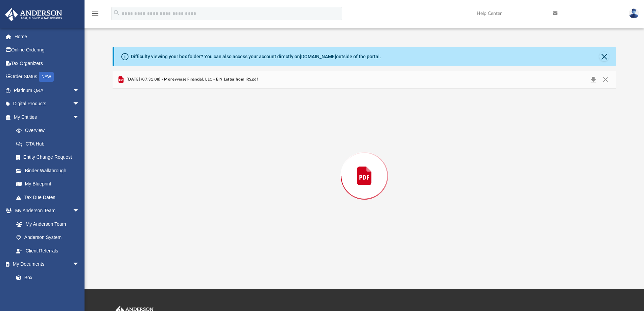 The height and width of the screenshot is (311, 644). I want to click on div: Preview, so click(365, 167).